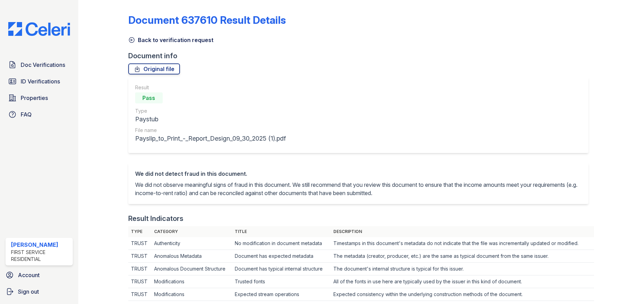 The image size is (644, 304). What do you see at coordinates (281, 294) in the screenshot?
I see `td: Expected stream operations` at bounding box center [281, 294].